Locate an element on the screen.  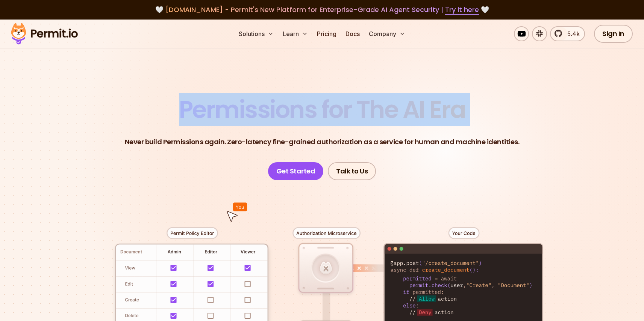
a: Pricing is located at coordinates (327, 34).